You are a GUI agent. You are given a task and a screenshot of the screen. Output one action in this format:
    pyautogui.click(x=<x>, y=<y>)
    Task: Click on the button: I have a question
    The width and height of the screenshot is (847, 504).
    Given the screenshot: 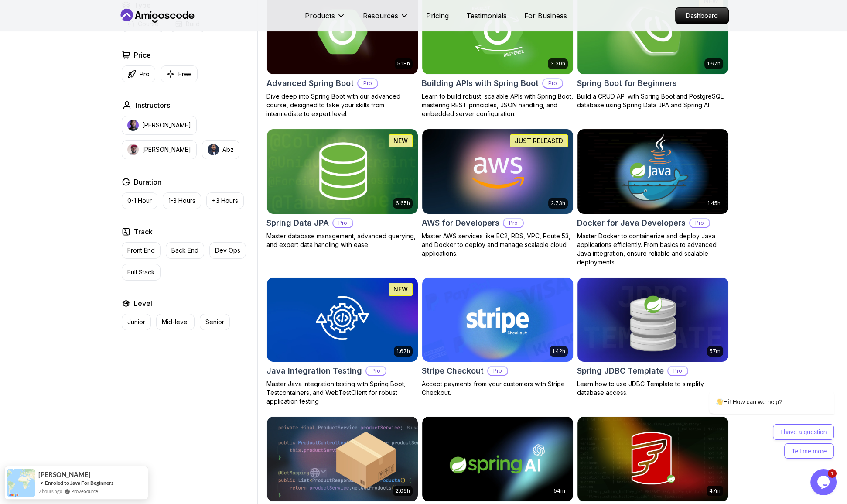 What is the action you would take?
    pyautogui.click(x=122, y=121)
    